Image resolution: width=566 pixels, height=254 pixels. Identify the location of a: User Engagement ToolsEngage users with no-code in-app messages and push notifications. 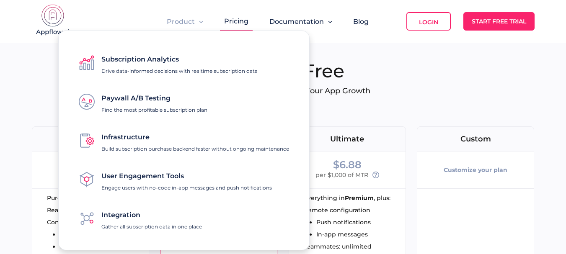
(175, 179).